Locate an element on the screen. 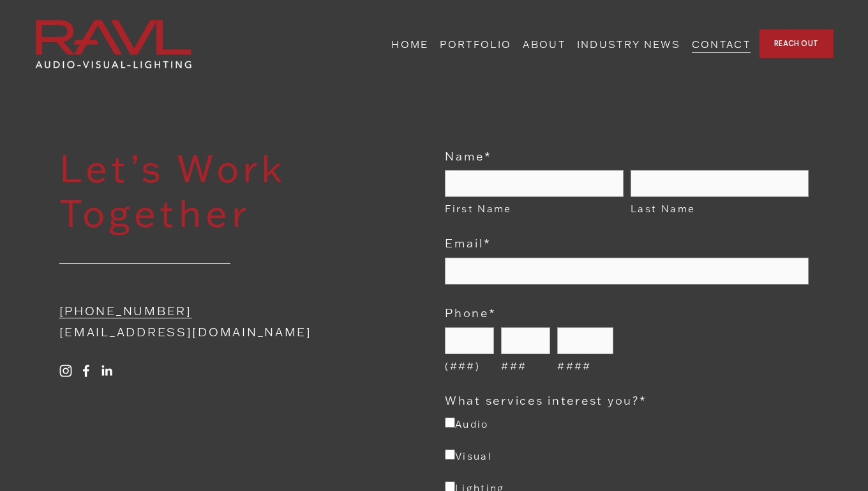 This screenshot has height=491, width=868. img: RAVL | Sound, Video, Lighting &amp; IT Services for Events, Los Angeles is located at coordinates (113, 44).